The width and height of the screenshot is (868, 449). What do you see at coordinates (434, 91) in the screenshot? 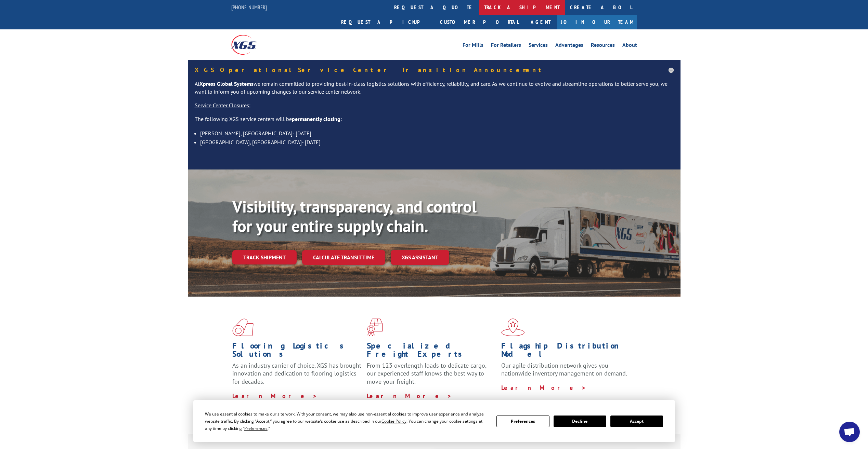
I see `p: At we remain committed to providing best-in-class logistics solutions with efficiency, reliabilit...` at bounding box center [434, 91].